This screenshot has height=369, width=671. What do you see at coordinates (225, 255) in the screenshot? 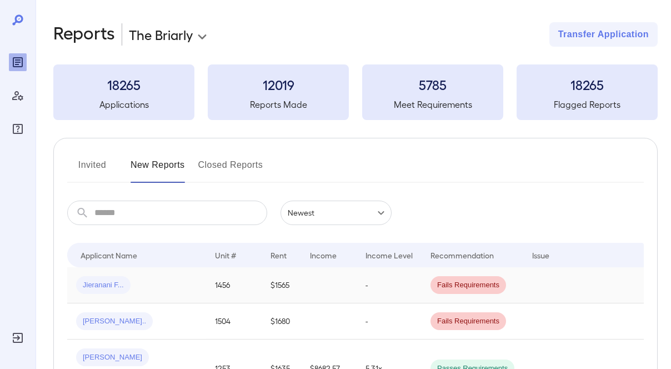
I see `div: Unit #` at bounding box center [225, 255].